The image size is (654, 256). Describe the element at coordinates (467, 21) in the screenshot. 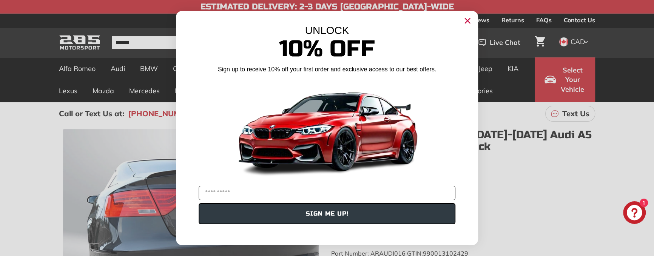

I see `button: Close dialog` at that location.